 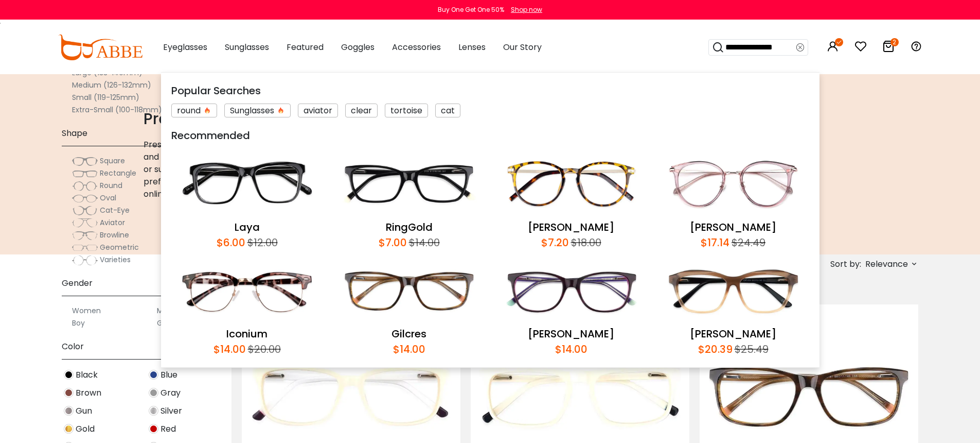 What do you see at coordinates (416, 47) in the screenshot?
I see `span: Accessories` at bounding box center [416, 47].